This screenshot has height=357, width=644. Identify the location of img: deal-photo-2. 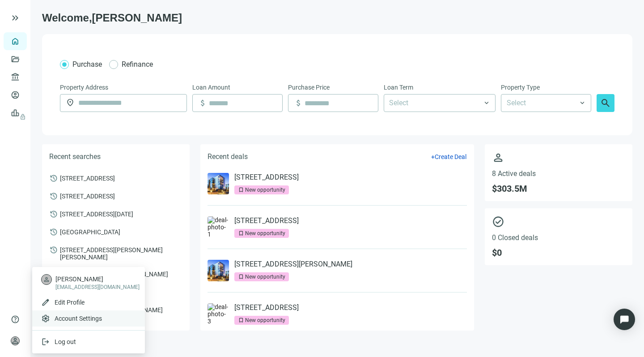
(218, 270).